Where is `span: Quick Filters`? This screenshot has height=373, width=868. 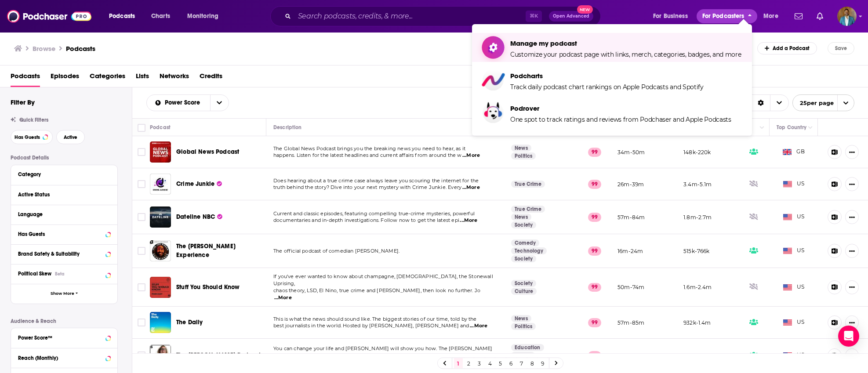
span: Quick Filters is located at coordinates (34, 120).